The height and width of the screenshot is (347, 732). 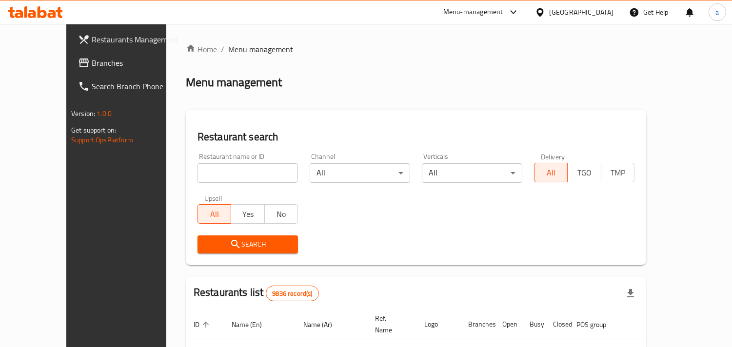 What do you see at coordinates (253, 325) in the screenshot?
I see `span: Name (En)` at bounding box center [253, 325].